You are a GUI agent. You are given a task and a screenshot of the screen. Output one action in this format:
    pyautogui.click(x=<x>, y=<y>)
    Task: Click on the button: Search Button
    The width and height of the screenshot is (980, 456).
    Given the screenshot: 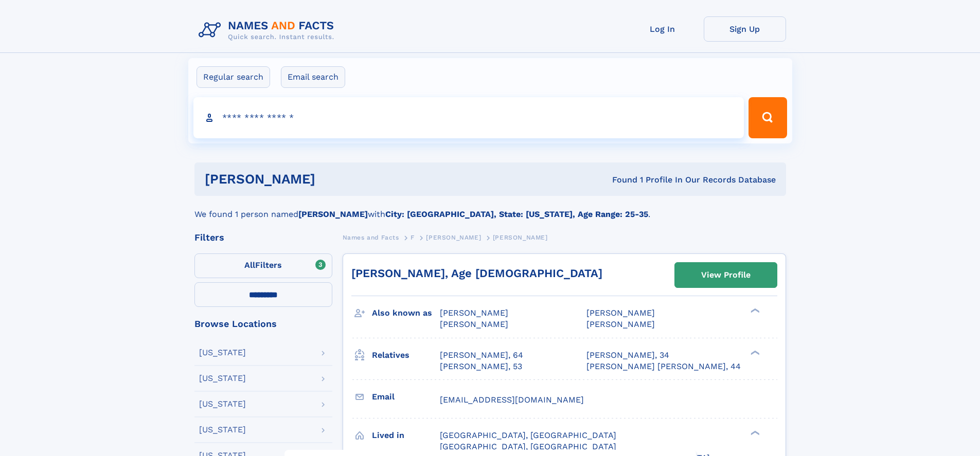 What is the action you would take?
    pyautogui.click(x=768, y=118)
    